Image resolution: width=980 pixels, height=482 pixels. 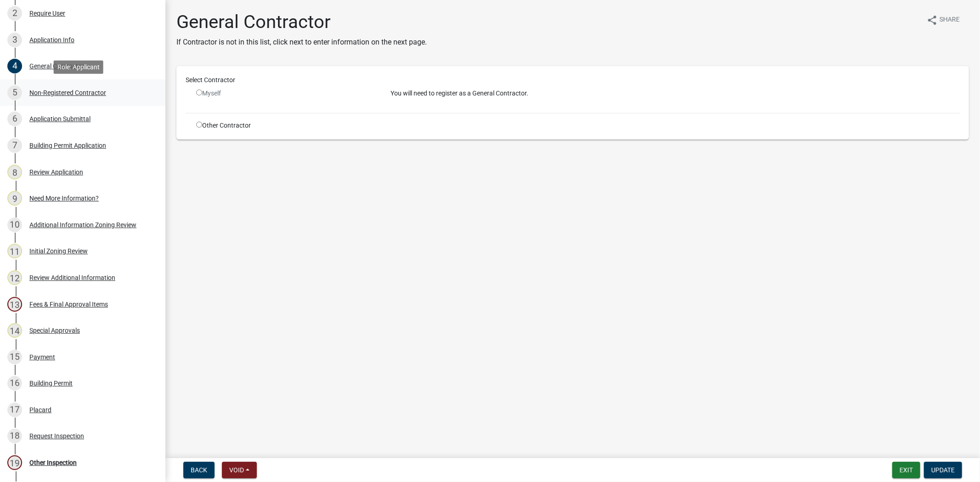 I want to click on button: shareShare, so click(x=943, y=19).